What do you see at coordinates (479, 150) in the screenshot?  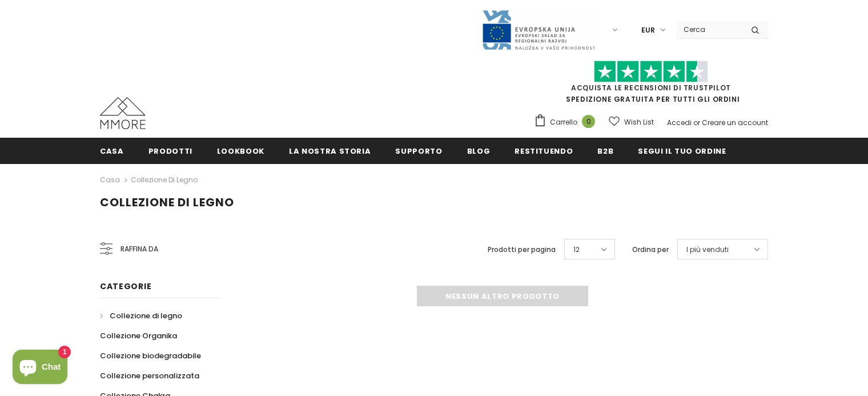 I see `a: Blog` at bounding box center [479, 150].